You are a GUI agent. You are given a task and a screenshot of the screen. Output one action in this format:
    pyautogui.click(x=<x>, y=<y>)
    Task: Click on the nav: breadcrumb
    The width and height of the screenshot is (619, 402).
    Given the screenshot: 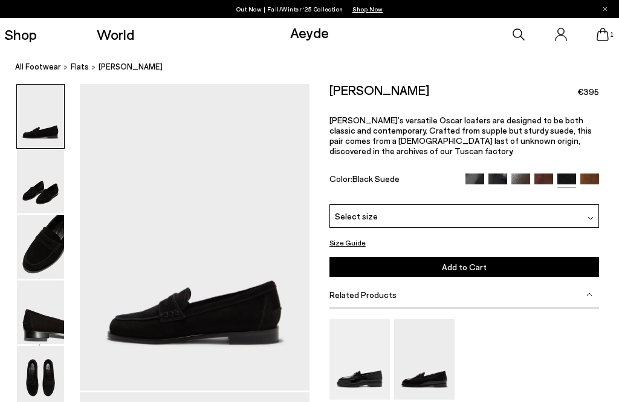 What is the action you would take?
    pyautogui.click(x=317, y=67)
    